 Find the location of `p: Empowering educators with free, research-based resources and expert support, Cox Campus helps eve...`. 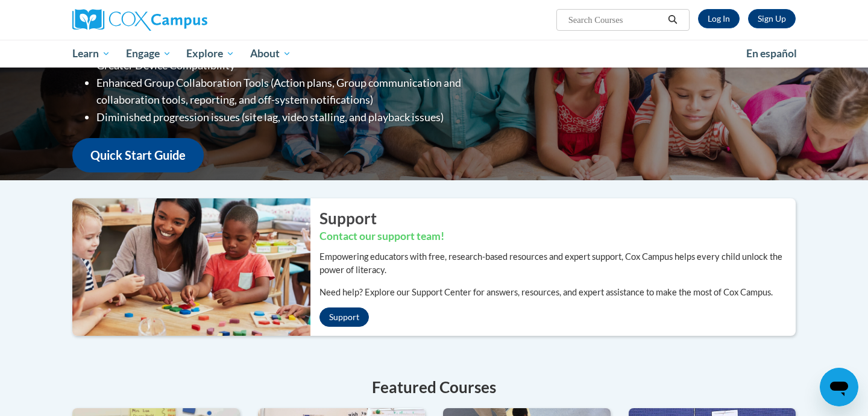

p: Empowering educators with free, research-based resources and expert support, Cox Campus helps eve... is located at coordinates (557, 263).